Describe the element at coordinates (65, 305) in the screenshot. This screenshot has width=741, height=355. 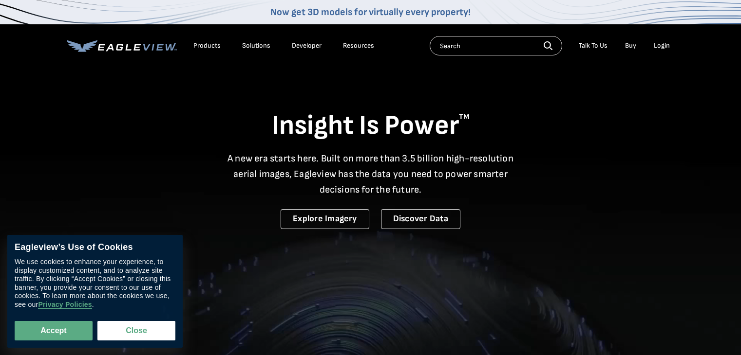
I see `a: Privacy Policies` at that location.